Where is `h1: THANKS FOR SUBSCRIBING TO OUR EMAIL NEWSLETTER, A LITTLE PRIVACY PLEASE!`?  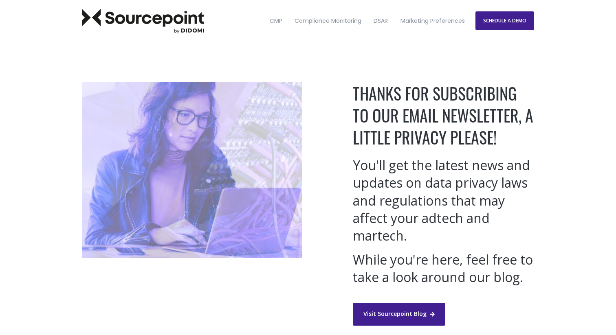
h1: THANKS FOR SUBSCRIBING TO OUR EMAIL NEWSLETTER, A LITTLE PRIVACY PLEASE! is located at coordinates (443, 115).